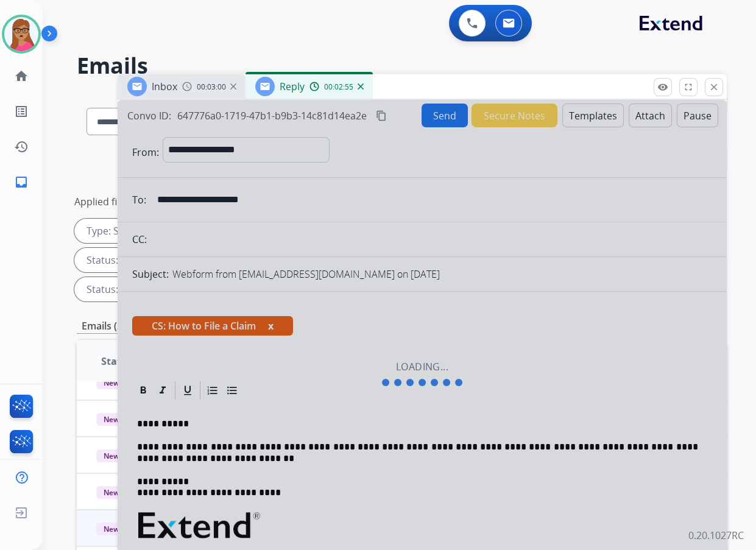 This screenshot has height=550, width=756. I want to click on span: Status, so click(117, 361).